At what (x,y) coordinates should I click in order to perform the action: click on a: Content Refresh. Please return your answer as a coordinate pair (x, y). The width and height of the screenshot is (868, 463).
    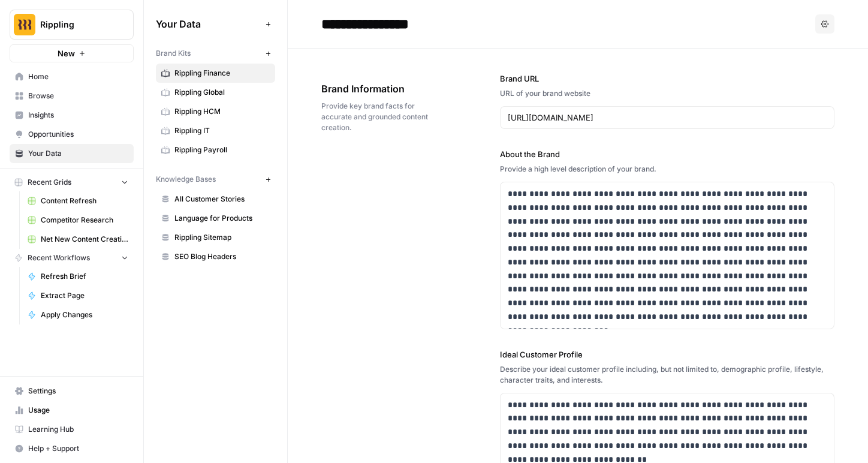
    Looking at the image, I should click on (78, 201).